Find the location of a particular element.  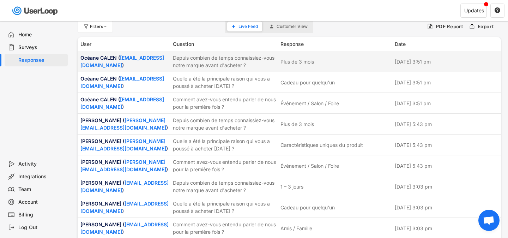

div: Updates is located at coordinates (474, 11).